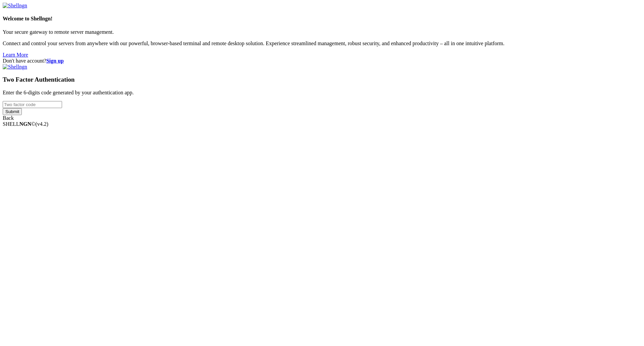 The height and width of the screenshot is (346, 644). Describe the element at coordinates (8, 118) in the screenshot. I see `a: Back` at that location.